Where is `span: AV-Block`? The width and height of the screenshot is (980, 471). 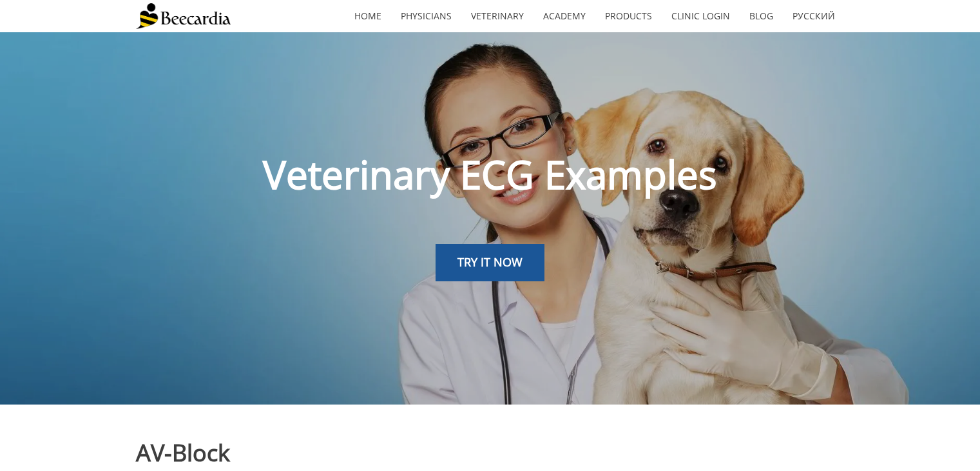 span: AV-Block is located at coordinates (183, 453).